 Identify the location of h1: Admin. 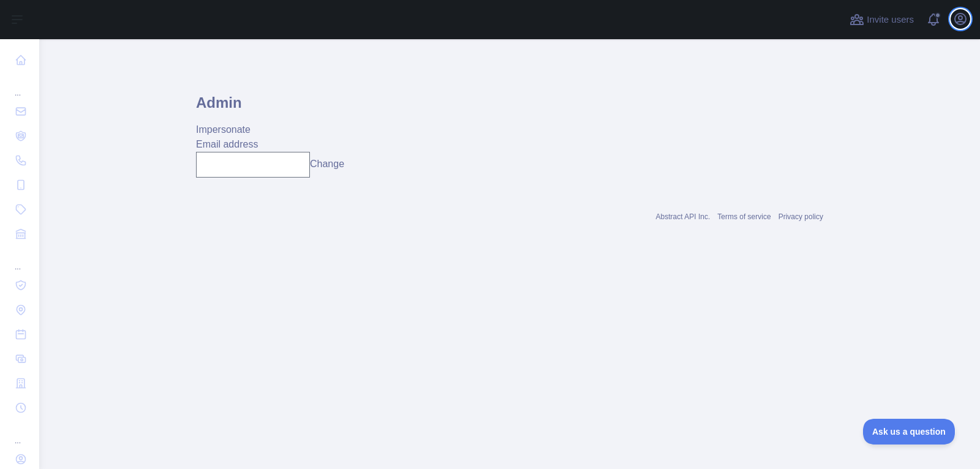
(510, 108).